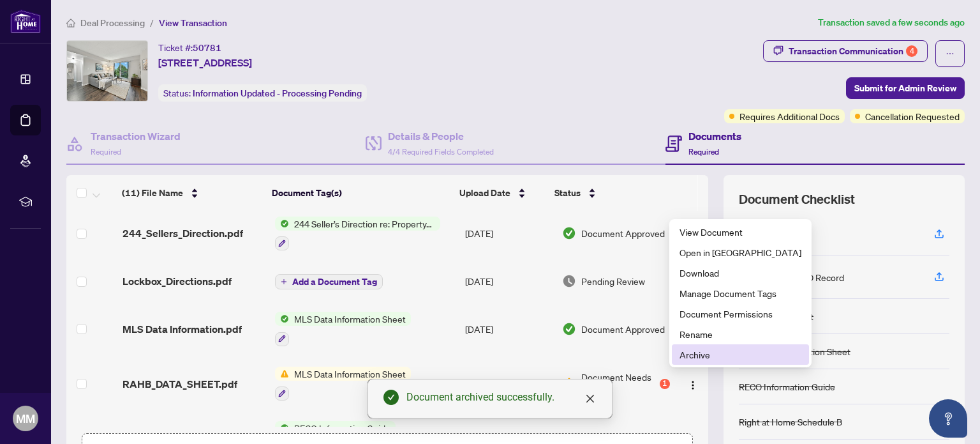 The image size is (980, 444). Describe the element at coordinates (912, 51) in the screenshot. I see `div: 4` at that location.